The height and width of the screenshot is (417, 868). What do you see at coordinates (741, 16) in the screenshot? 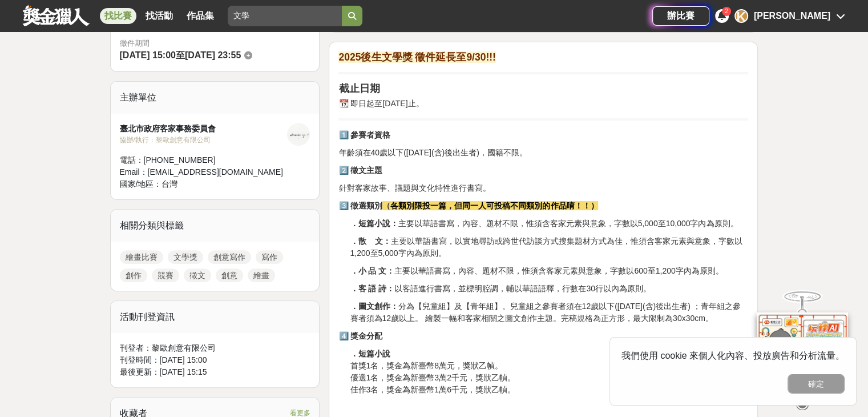
I see `div: K` at bounding box center [741, 16].